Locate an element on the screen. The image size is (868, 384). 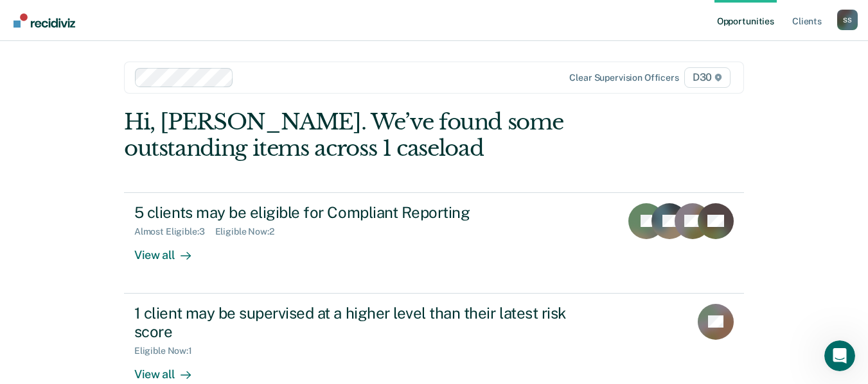
div: 1 client may be supervised at a higher level than their latest risk score is located at coordinates (360, 322).